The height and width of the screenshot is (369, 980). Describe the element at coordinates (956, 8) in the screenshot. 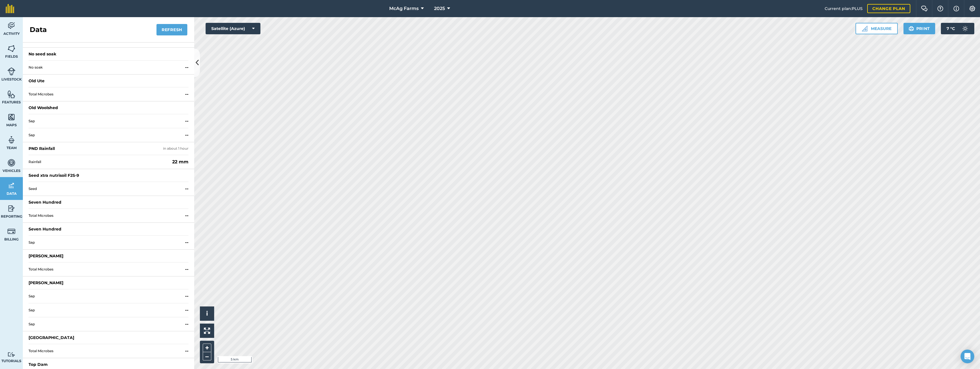

I see `img: svg+xml;base64,PHN2ZyB4bWxucz0iaHR0cDovL3d3dy53My5vcmcvMjAwMC9zdmciIHdpZHRoPSIxNyIgaGVpZ2h0PSIxNy...` at that location.